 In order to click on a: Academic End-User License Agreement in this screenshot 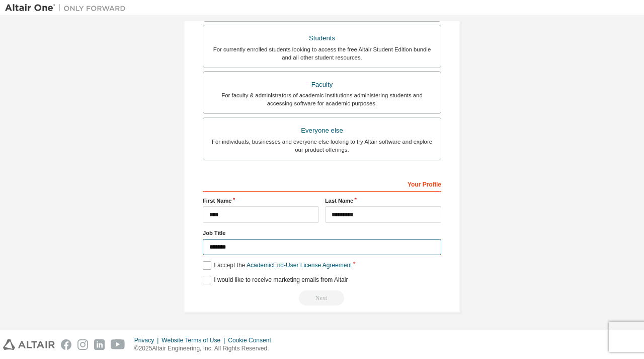, I will do `click(299, 265)`.